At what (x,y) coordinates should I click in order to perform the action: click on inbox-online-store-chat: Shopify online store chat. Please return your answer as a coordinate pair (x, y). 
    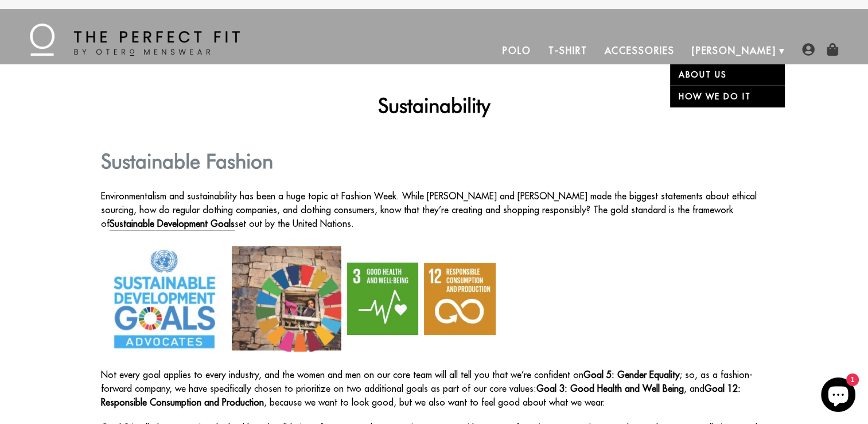
    Looking at the image, I should click on (839, 396).